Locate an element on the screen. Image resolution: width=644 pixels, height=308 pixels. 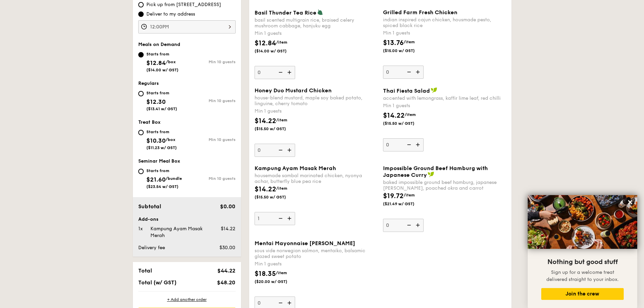
span: Grilled Farm Fresh Chicken is located at coordinates (420, 12).